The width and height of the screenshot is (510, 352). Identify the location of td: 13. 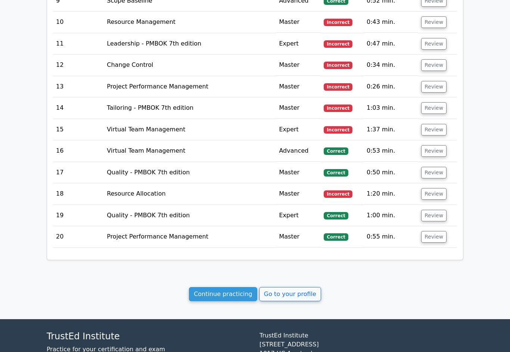
(78, 87).